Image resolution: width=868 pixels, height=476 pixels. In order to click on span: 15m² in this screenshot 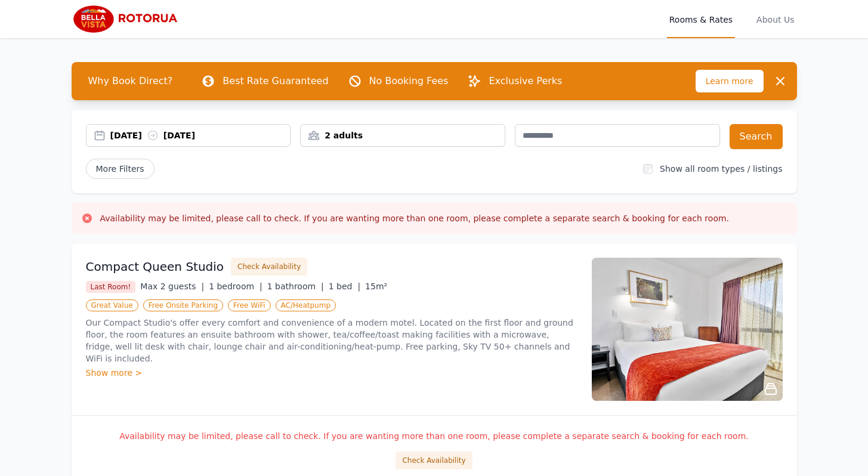, I will do `click(376, 287)`.